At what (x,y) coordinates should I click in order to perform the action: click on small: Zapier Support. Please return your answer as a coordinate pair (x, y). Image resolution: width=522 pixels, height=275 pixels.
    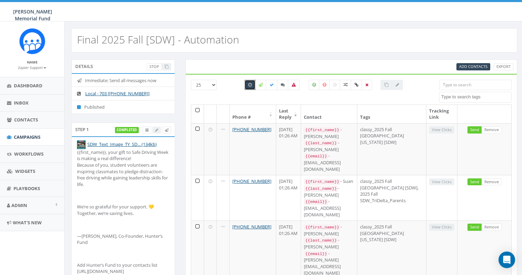
    Looking at the image, I should click on (32, 68).